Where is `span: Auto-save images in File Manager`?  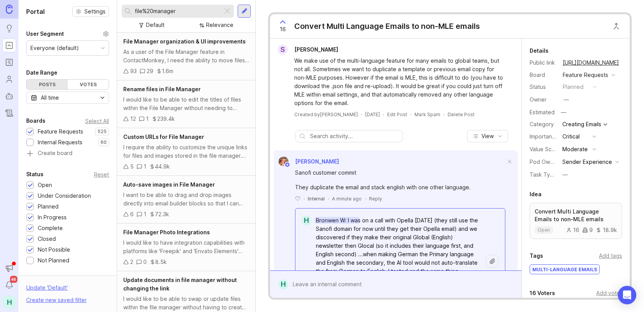 span: Auto-save images in File Manager is located at coordinates (169, 184).